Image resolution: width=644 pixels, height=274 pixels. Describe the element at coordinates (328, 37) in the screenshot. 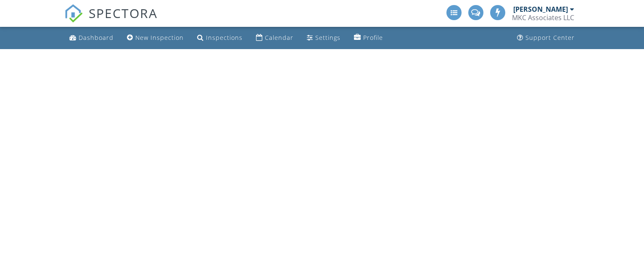

I see `div: Settings` at that location.